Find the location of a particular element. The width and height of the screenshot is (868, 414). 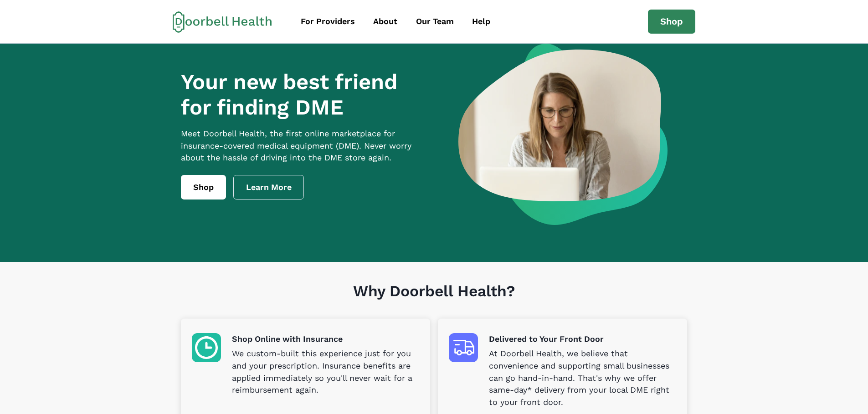

h1: Your new best friend for finding DME is located at coordinates (304, 94).